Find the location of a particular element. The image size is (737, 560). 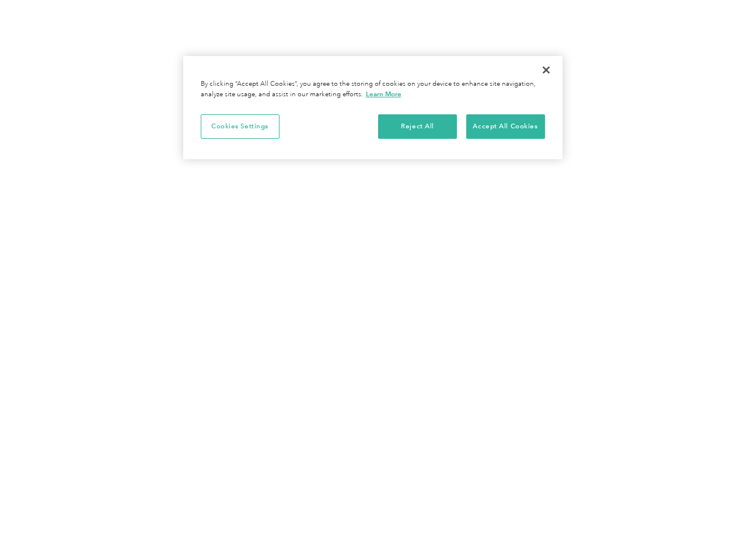

div: By clicking “Accept All Cookies”, you agree to the storing of cookies on your device to enhance s... is located at coordinates (373, 89).